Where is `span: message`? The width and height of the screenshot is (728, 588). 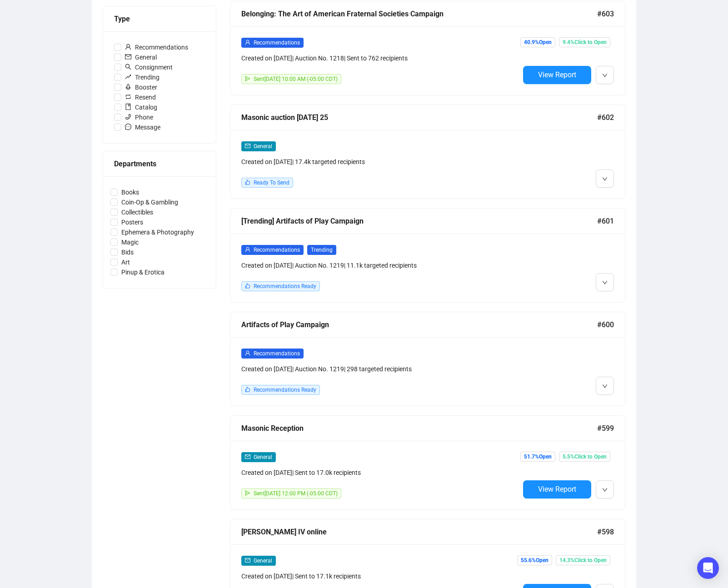
span: message is located at coordinates (128, 127).